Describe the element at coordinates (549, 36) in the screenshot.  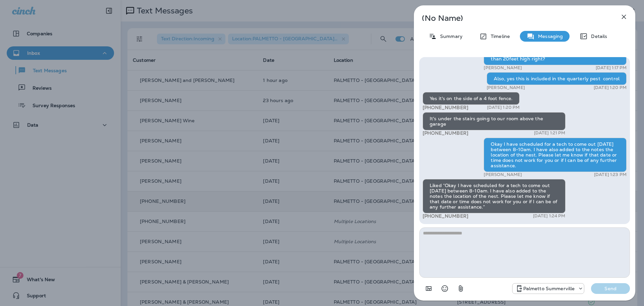
I see `p: Messaging` at that location.